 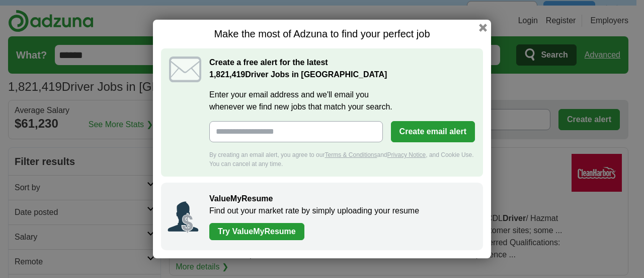 What do you see at coordinates (342, 69) in the screenshot?
I see `h2: Create a free alert for the latest` at bounding box center [342, 69].